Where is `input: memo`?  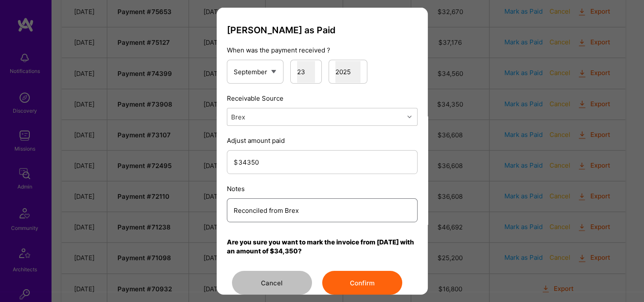
input: memo is located at coordinates (322, 210).